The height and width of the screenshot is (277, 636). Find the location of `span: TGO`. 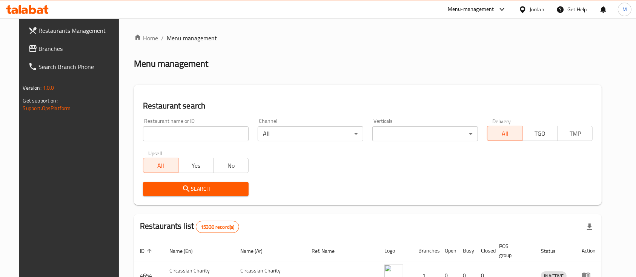

span: TGO is located at coordinates (540, 134).